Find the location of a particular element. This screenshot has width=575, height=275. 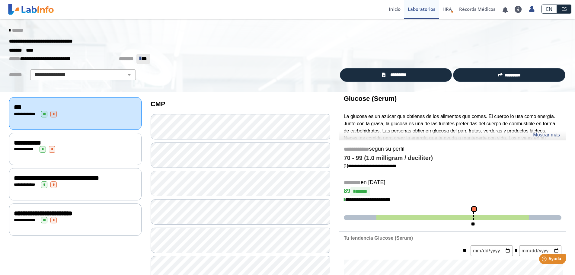

a: [1] is located at coordinates (370, 165).